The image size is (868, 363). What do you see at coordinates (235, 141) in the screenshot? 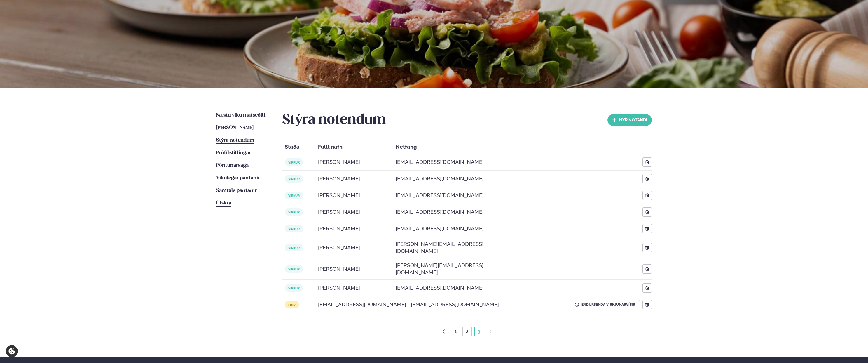
I see `a: Stýra notendum` at bounding box center [235, 141].